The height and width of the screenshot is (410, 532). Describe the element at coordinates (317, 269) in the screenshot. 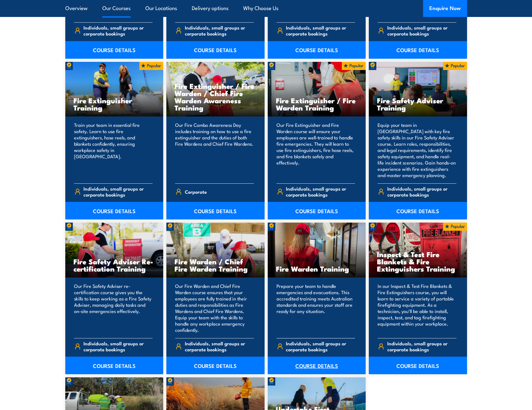

I see `h3: Fire Warden Training` at that location.